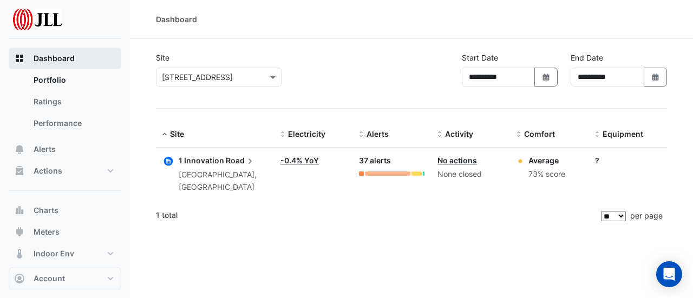 The image size is (693, 298). What do you see at coordinates (19, 171) in the screenshot?
I see `app-icon: Actions` at bounding box center [19, 171].